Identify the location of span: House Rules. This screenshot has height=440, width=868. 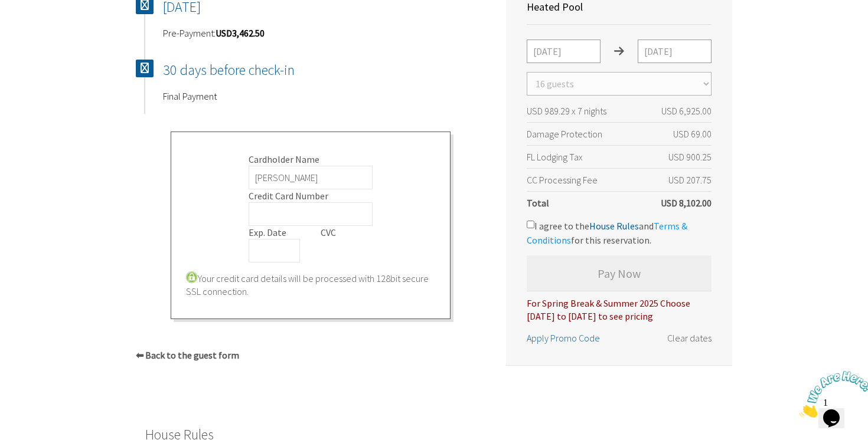
(614, 226).